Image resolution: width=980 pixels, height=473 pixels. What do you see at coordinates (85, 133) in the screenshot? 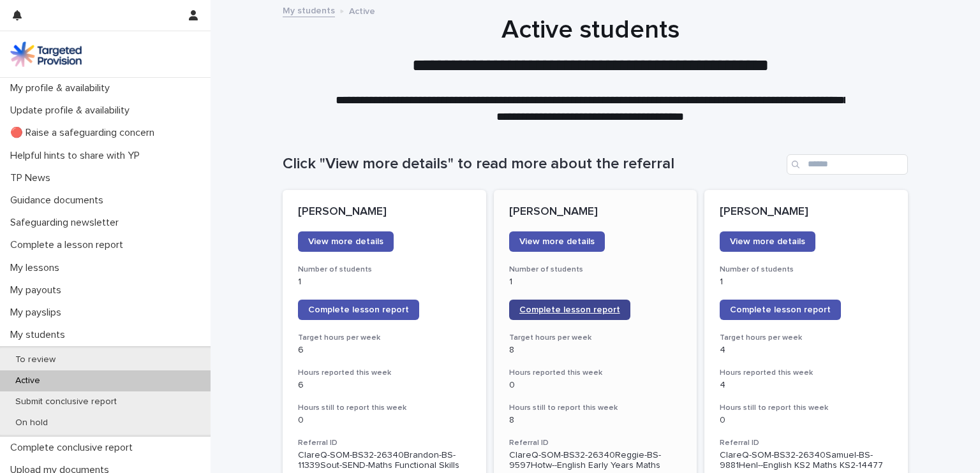
I see `p: 🔴 Raise a safeguarding concern` at bounding box center [85, 133].